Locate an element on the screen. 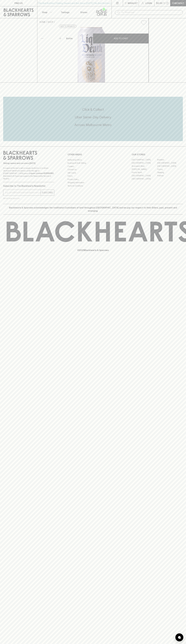 This screenshot has height=644, width=186. p: Blackhearts & Sparrows acknowledges the traditional Custodians of land throughout [GEOGRAPHIC_DAT... is located at coordinates (93, 209).